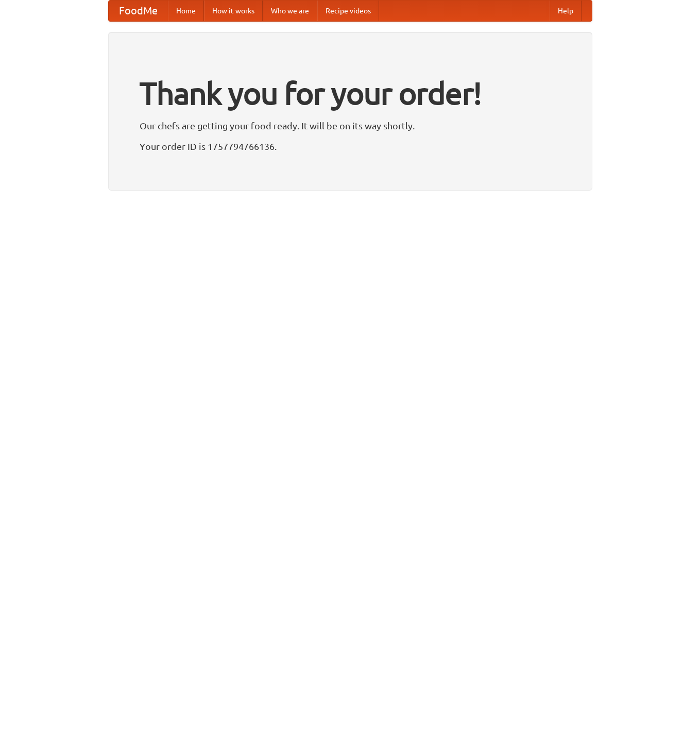 This screenshot has height=729, width=700. What do you see at coordinates (138, 11) in the screenshot?
I see `a: FoodMe` at bounding box center [138, 11].